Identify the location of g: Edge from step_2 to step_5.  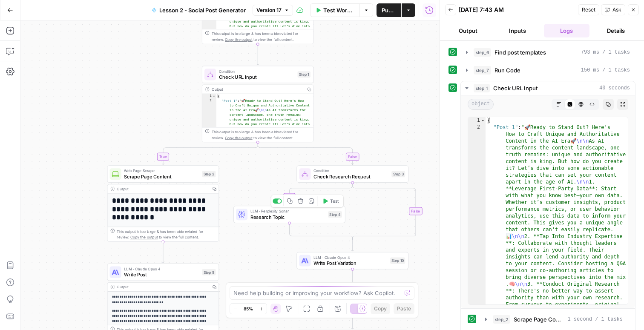
(162, 252).